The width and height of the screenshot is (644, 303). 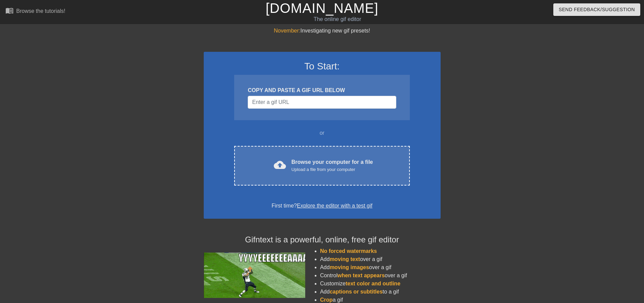 What do you see at coordinates (380, 291) in the screenshot?
I see `li: Add to a gif` at bounding box center [380, 291].